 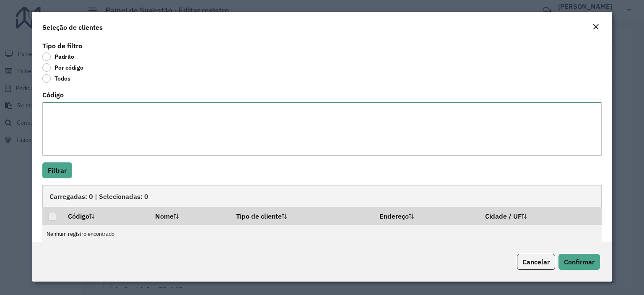 What do you see at coordinates (73, 27) in the screenshot?
I see `h4: Seleção de clientes` at bounding box center [73, 27].